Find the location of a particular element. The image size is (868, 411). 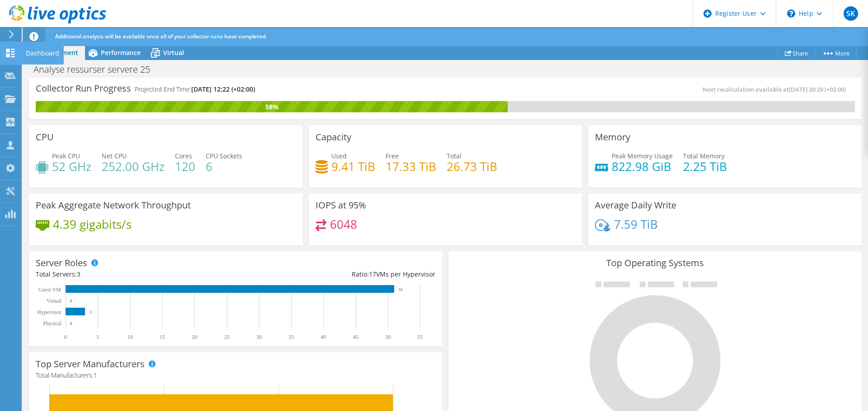

h4: Total Manufacturers: is located at coordinates (235, 376).